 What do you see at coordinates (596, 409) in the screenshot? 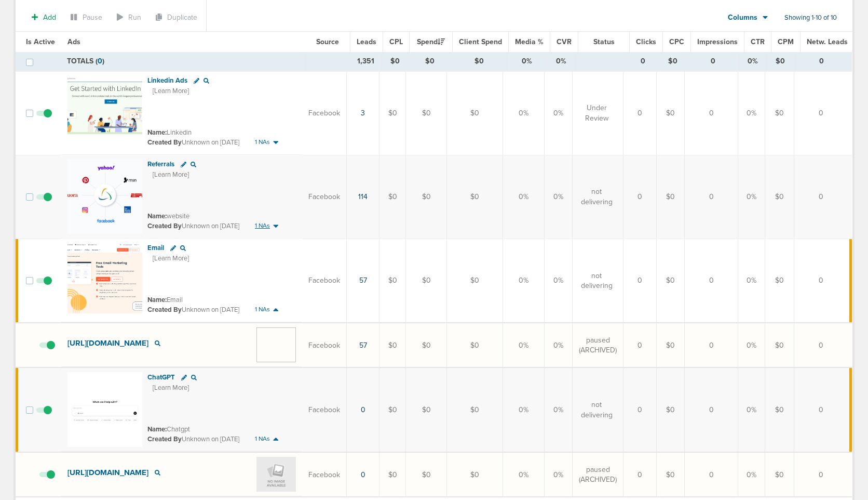
I see `span: not delivering` at bounding box center [596, 409].